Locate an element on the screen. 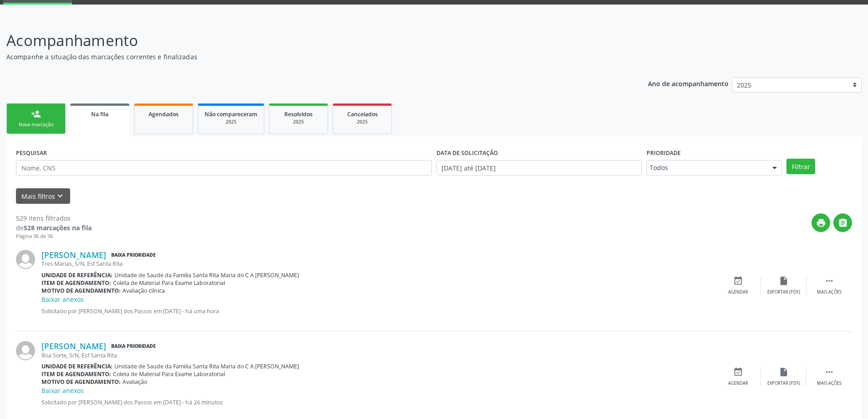  label: DATA DE SOLICITAÇÃO is located at coordinates (467, 153).